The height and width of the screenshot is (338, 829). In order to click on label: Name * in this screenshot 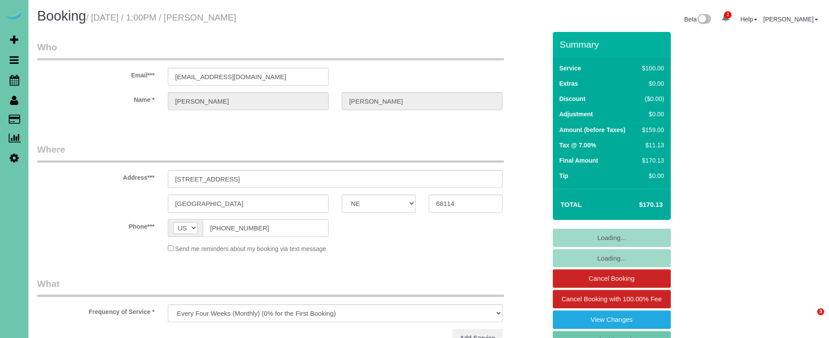, I will do `click(96, 98)`.